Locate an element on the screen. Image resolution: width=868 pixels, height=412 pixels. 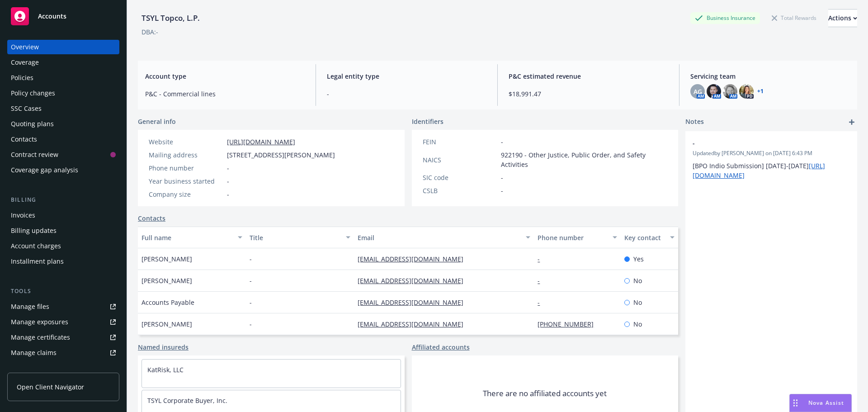
a: Policies is located at coordinates (63, 77).